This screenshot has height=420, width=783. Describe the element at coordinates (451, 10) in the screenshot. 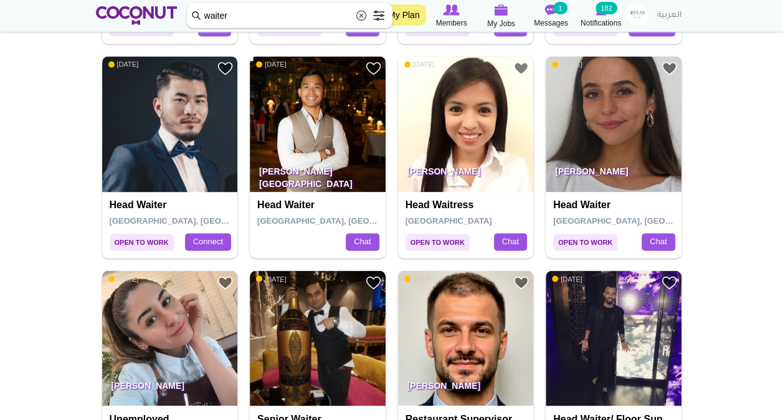

I see `img: Browse Members` at that location.